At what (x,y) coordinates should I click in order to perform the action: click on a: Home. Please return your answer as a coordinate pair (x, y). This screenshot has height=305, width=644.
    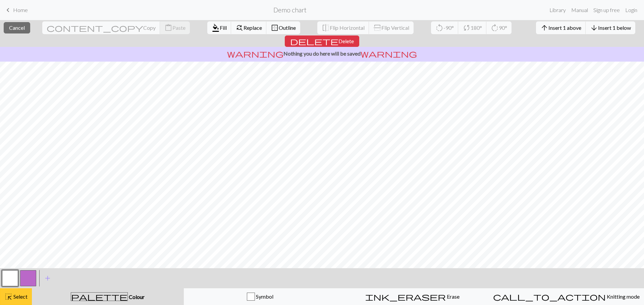
    Looking at the image, I should click on (16, 10).